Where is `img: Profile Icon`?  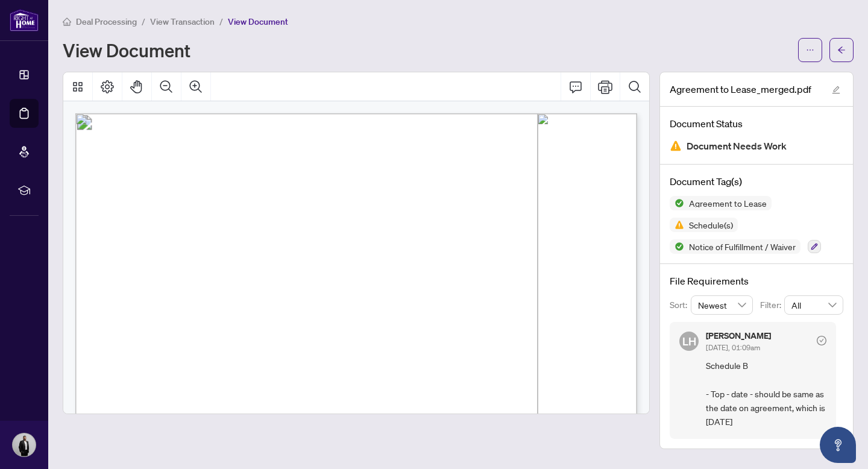
img: Profile Icon is located at coordinates (24, 445).